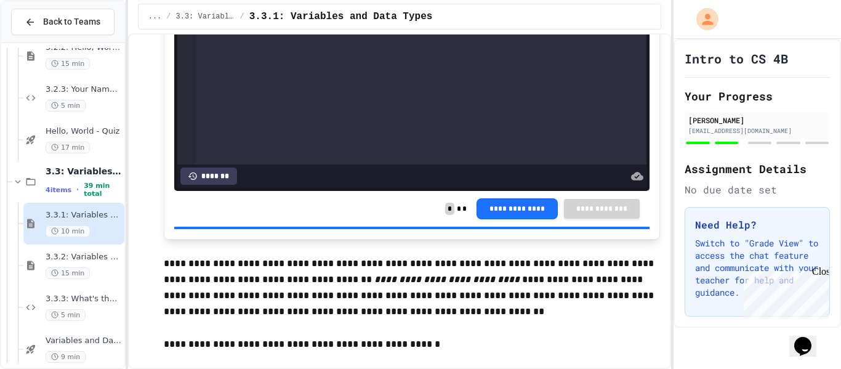  What do you see at coordinates (758, 268) in the screenshot?
I see `p: Switch to "Grade View" to access the chat feature and communicate with your teacher for help and ...` at bounding box center [758, 268].